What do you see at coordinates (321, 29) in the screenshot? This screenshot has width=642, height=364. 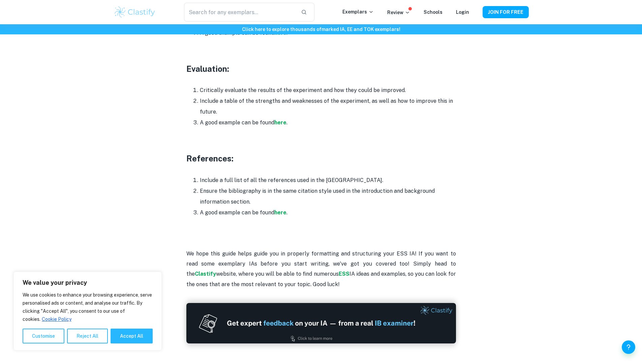 I see `h6: Click here to explore thousands of marked IA, EE and TOK exemplars !` at bounding box center [321, 29].